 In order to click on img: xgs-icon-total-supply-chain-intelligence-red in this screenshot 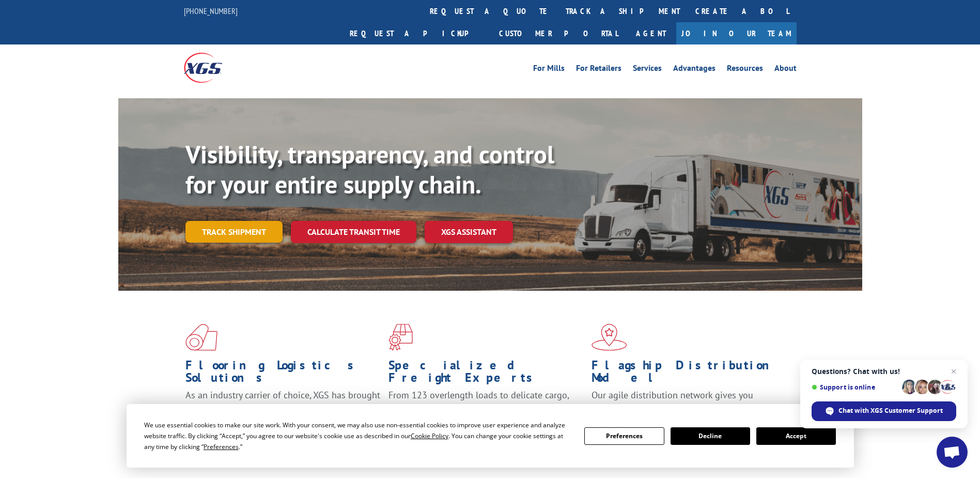, I will do `click(201, 337)`.